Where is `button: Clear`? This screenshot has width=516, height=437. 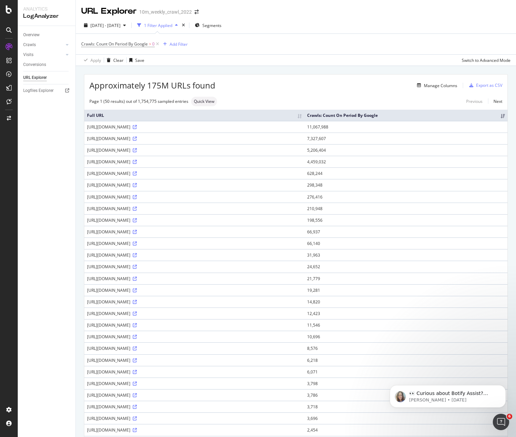
button: Clear is located at coordinates (114, 60).